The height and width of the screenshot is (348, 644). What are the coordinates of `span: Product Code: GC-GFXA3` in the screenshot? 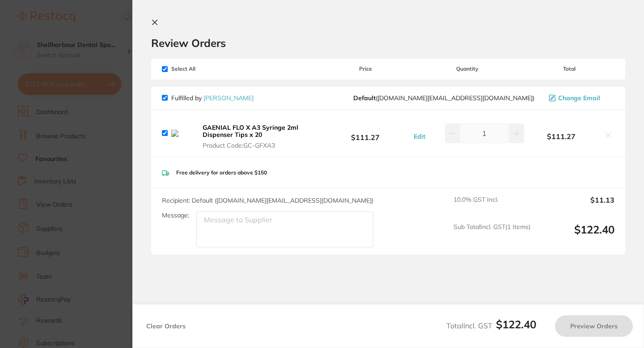 It's located at (260, 145).